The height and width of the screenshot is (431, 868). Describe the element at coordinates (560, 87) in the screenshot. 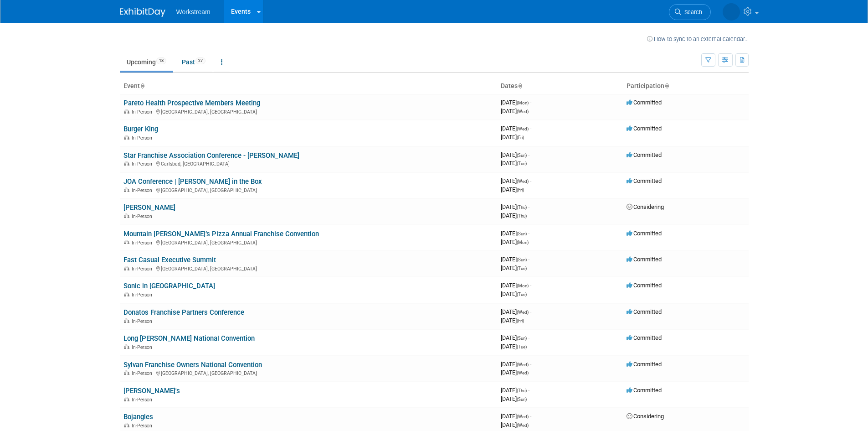

I see `th: Dates` at that location.